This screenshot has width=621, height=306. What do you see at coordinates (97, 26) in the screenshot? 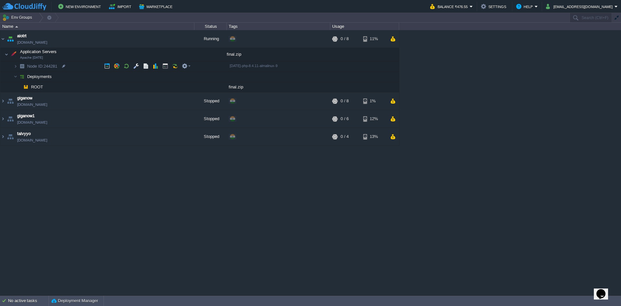
I see `div: Name` at bounding box center [97, 26].